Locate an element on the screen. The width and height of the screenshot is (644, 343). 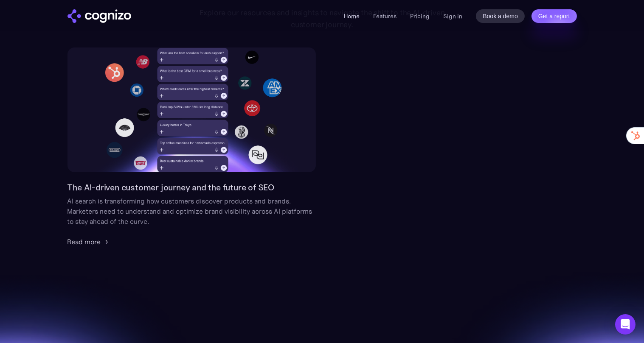
a: Home is located at coordinates (352, 16).